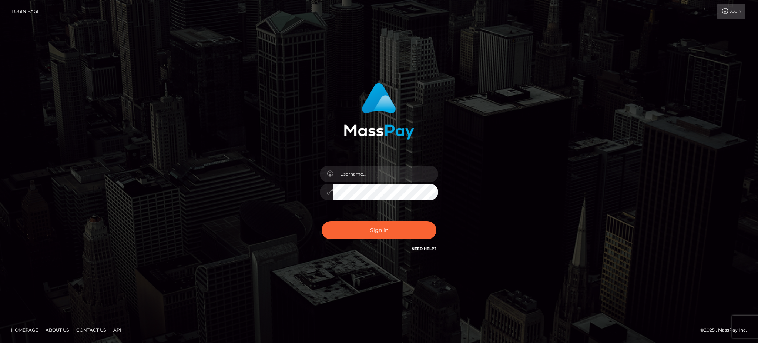 Image resolution: width=758 pixels, height=343 pixels. What do you see at coordinates (731, 11) in the screenshot?
I see `a: Login` at bounding box center [731, 11].